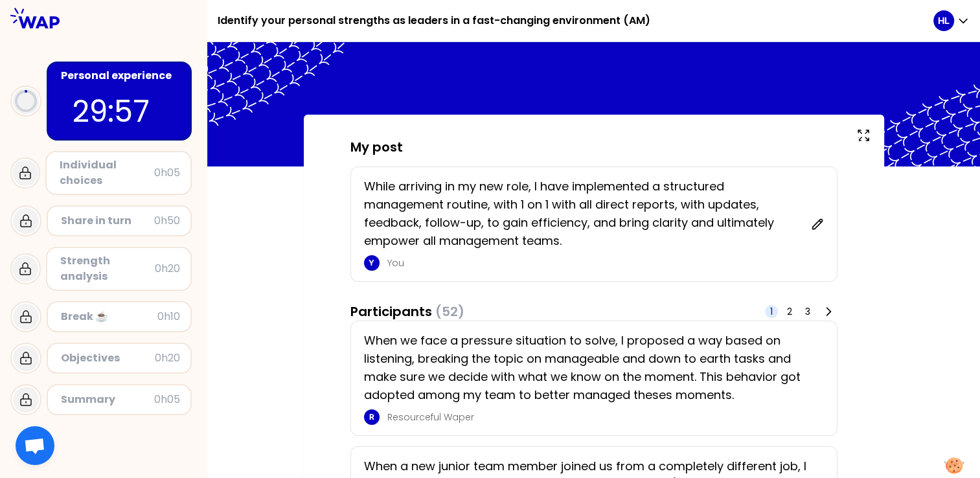 This screenshot has height=478, width=980. I want to click on p: 29:57, so click(120, 111).